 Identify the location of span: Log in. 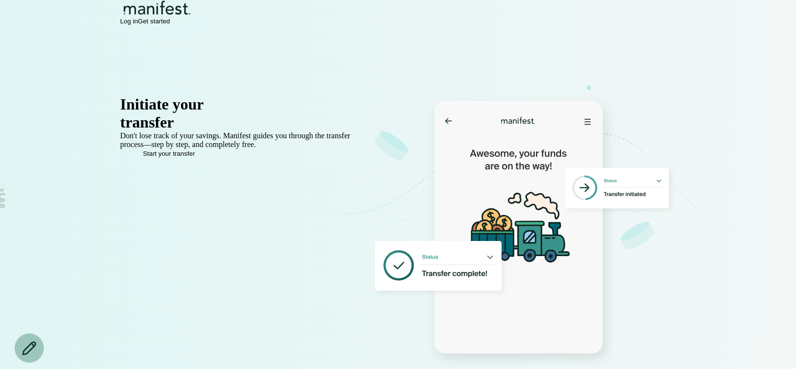
(129, 21).